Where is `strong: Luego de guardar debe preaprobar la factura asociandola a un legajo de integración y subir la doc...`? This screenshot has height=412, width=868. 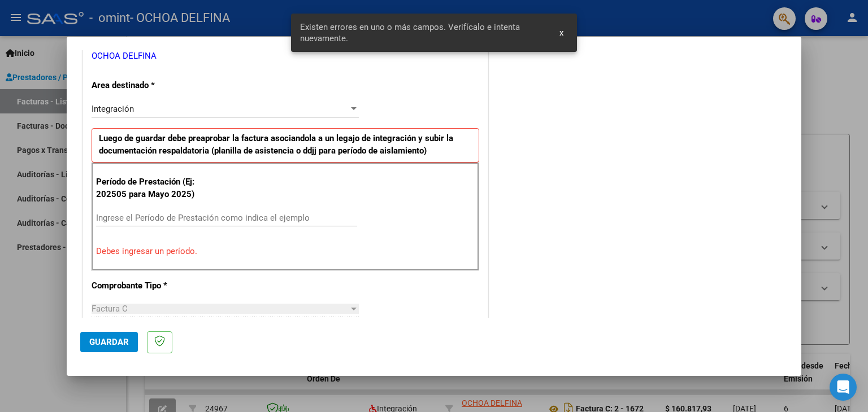 strong: Luego de guardar debe preaprobar la factura asociandola a un legajo de integración y subir la doc... is located at coordinates (276, 144).